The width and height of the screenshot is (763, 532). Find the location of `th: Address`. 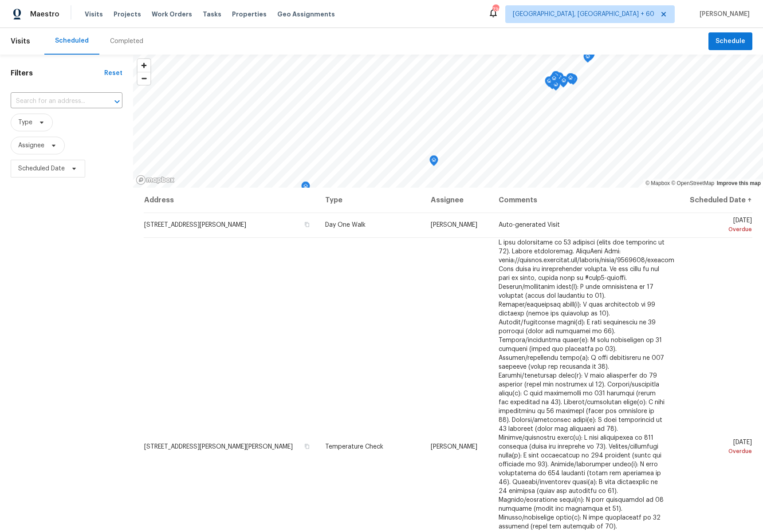

th: Address is located at coordinates (230, 200).